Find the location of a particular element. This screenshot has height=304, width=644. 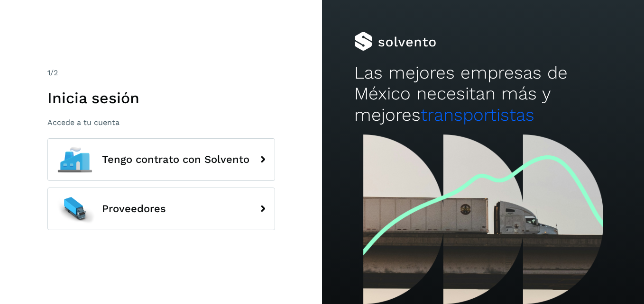

h2: Las mejores empresas de México necesitan más y mejores is located at coordinates (483, 94).